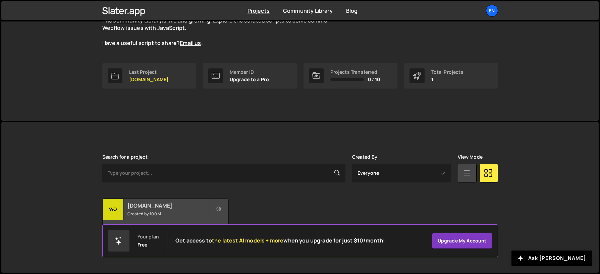  Describe the element at coordinates (365, 157) in the screenshot. I see `label: Created By` at that location.